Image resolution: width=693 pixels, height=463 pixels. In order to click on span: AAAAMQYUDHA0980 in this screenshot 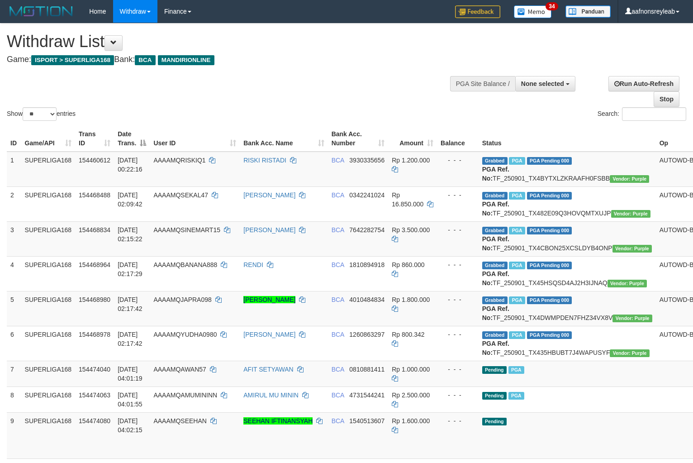, I will do `click(185, 335)`.